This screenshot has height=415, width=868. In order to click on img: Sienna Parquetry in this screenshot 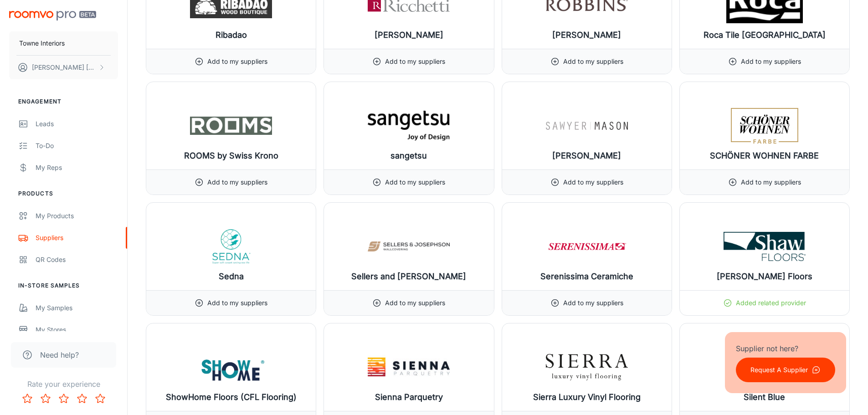, I will do `click(409, 367)`.